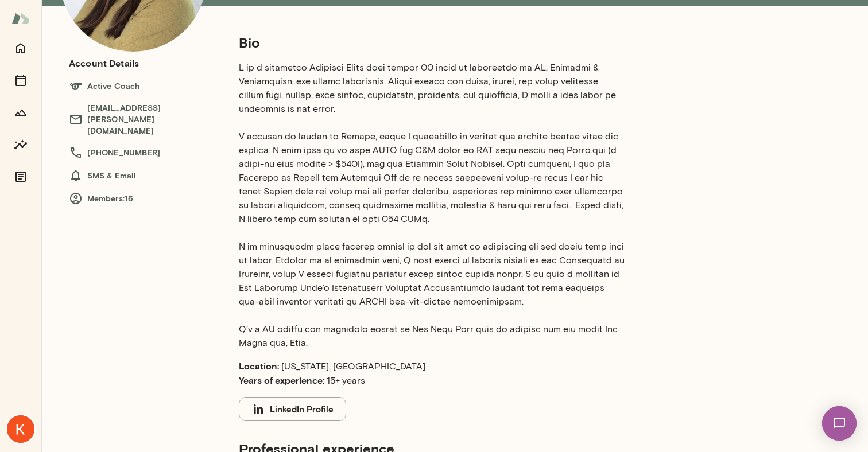  I want to click on img: Kelly Calheiros, so click(21, 429).